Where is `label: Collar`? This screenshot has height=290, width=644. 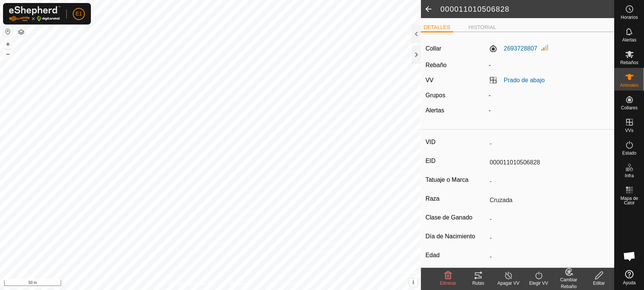 label: Collar is located at coordinates (433, 49).